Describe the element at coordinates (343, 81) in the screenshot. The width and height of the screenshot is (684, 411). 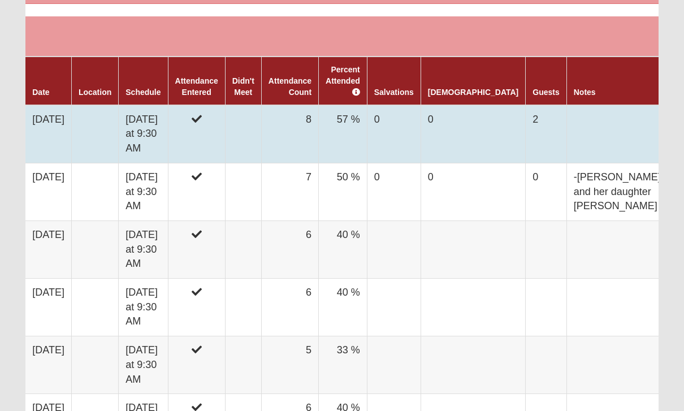
I see `a: Percent Attended` at that location.